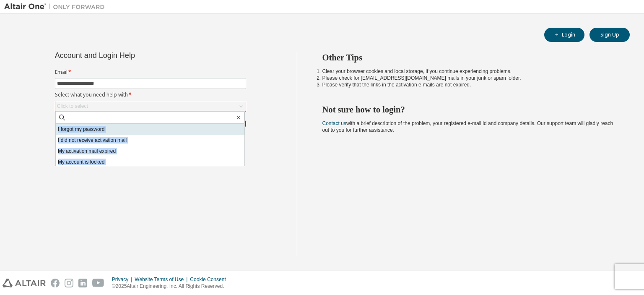 The height and width of the screenshot is (295, 644). What do you see at coordinates (468, 71) in the screenshot?
I see `li: Clear your browser cookies and local storage, if you continue experiencing problems.` at bounding box center [468, 71].